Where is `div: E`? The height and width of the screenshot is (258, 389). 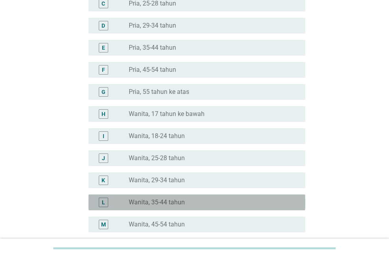 div: E is located at coordinates (103, 47).